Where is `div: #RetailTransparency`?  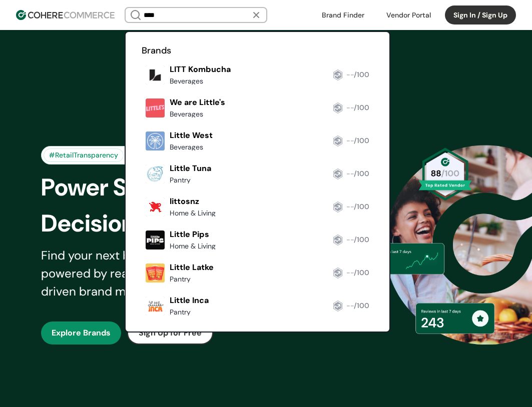
div: #RetailTransparency is located at coordinates (84, 155).